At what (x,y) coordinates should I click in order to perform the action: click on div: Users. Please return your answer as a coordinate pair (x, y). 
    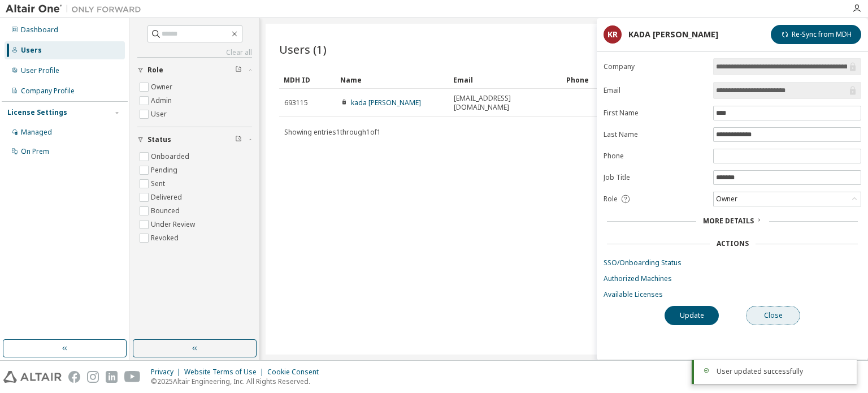
    Looking at the image, I should click on (31, 50).